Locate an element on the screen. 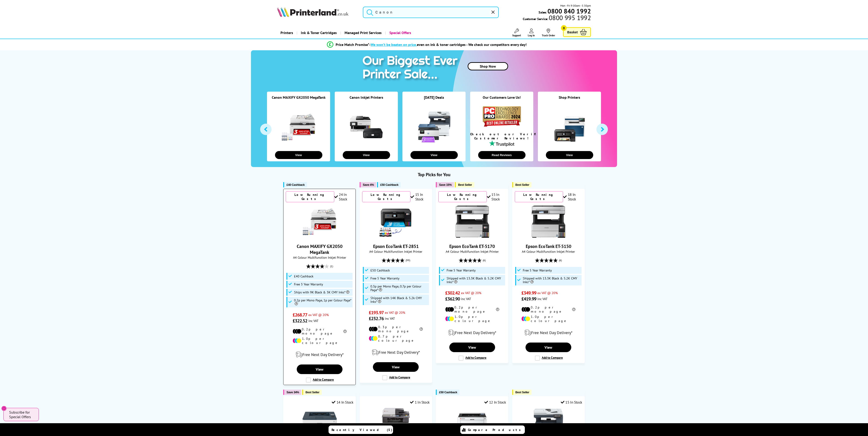  li: 0.7p per colour page is located at coordinates (396, 339).